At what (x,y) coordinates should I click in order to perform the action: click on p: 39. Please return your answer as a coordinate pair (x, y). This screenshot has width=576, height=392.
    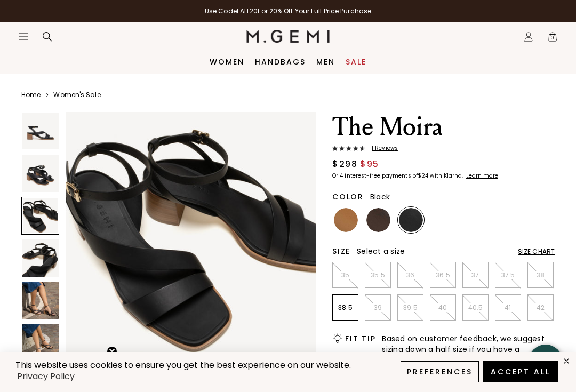
    Looking at the image, I should click on (378, 308).